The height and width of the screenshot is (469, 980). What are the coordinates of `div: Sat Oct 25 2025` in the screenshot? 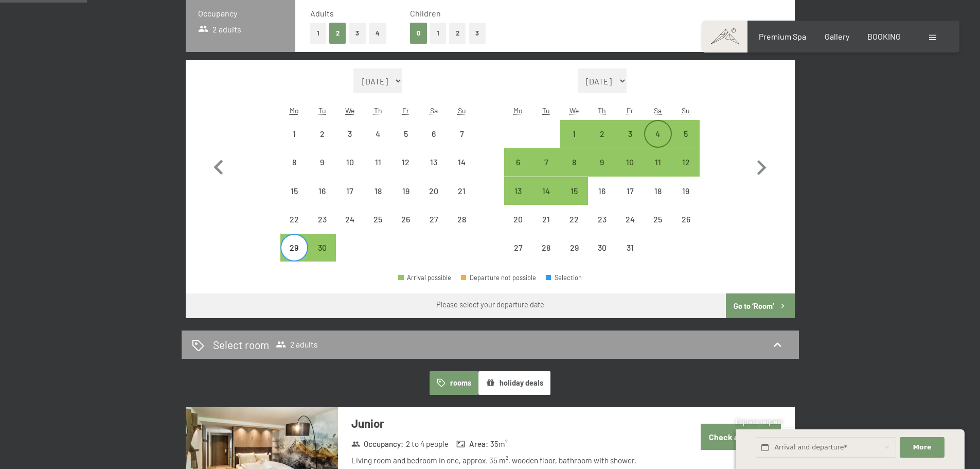 It's located at (658, 219).